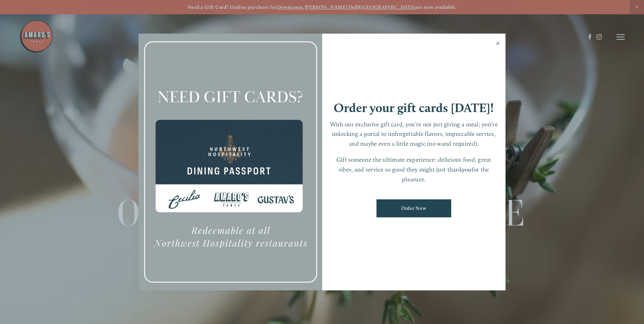 The image size is (644, 324). What do you see at coordinates (414, 208) in the screenshot?
I see `a: Order Now` at bounding box center [414, 208].